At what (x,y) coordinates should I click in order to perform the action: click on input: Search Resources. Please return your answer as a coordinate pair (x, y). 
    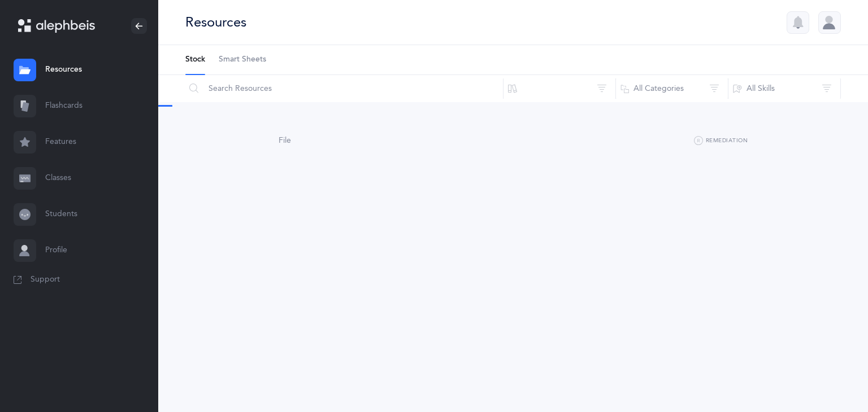
    Looking at the image, I should click on (344, 89).